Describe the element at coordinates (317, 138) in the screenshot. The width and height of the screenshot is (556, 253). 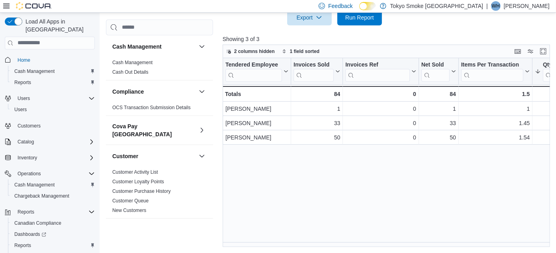
I see `div: 50` at that location.